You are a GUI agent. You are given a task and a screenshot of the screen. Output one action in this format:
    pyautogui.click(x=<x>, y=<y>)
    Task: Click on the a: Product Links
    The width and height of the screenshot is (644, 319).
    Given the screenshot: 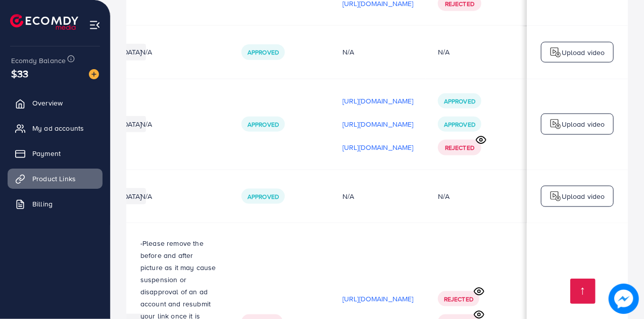 What is the action you would take?
    pyautogui.click(x=55, y=179)
    